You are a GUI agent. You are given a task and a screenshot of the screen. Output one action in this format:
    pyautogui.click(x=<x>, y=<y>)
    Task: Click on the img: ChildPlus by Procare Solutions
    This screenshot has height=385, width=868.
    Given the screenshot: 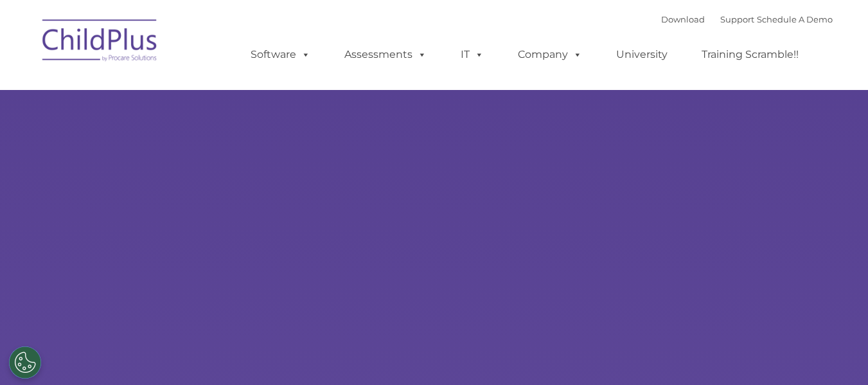 What is the action you would take?
    pyautogui.click(x=101, y=42)
    